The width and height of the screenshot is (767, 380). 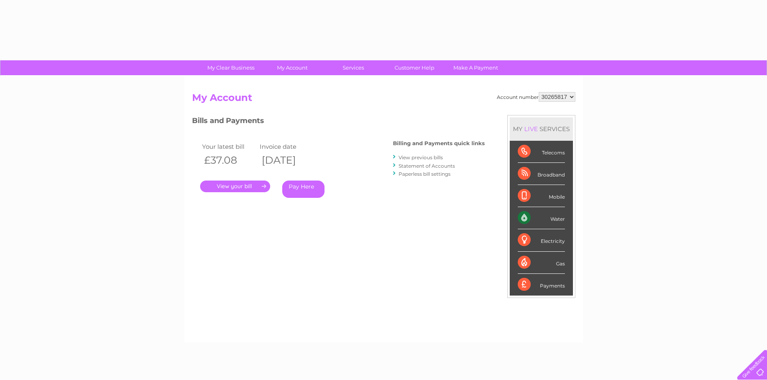 What do you see at coordinates (383, 100) in the screenshot?
I see `h2: My Account` at bounding box center [383, 100].